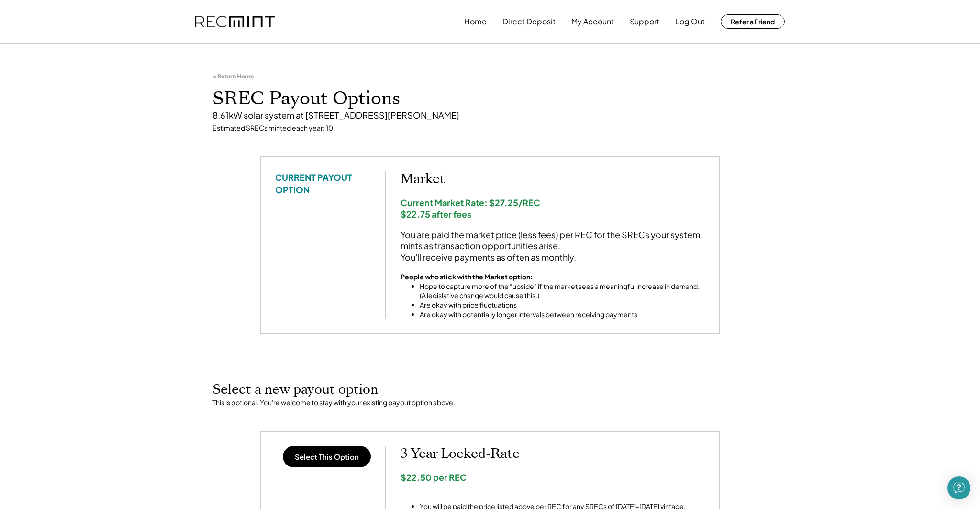 This screenshot has width=980, height=509. What do you see at coordinates (529, 21) in the screenshot?
I see `button: Direct Deposit` at bounding box center [529, 21].